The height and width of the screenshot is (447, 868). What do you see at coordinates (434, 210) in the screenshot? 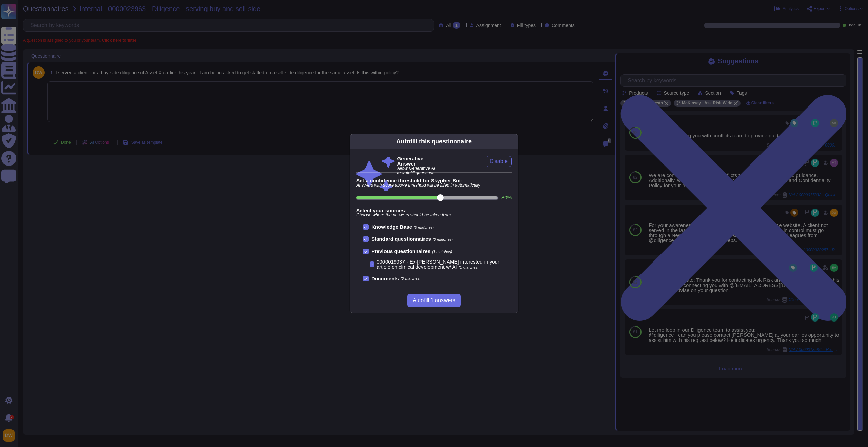
I see `b: Select your sources:` at bounding box center [434, 210].